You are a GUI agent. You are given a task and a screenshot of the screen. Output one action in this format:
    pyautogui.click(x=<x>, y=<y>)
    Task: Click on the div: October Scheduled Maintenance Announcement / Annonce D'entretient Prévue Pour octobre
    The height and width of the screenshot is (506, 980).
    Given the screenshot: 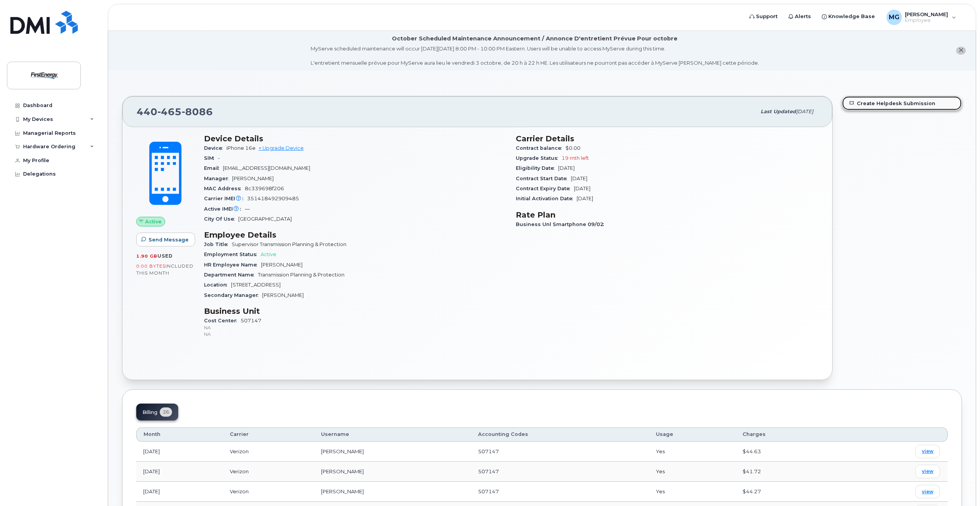 What is the action you would take?
    pyautogui.click(x=535, y=38)
    